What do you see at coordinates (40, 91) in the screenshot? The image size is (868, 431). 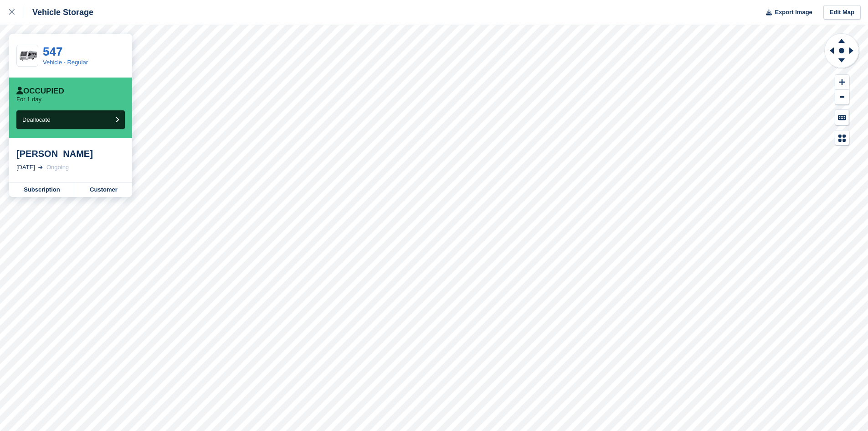 I see `div: Occupied` at bounding box center [40, 91].